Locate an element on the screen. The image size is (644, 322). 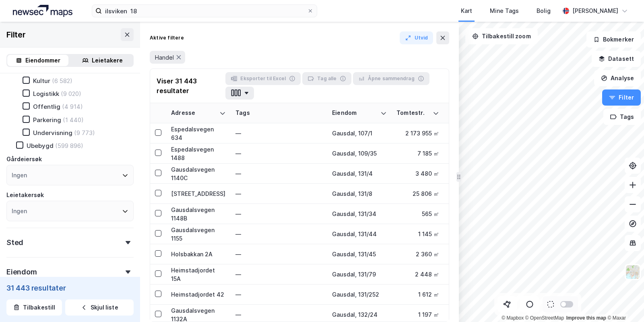
div: 2 360 ㎡ is located at coordinates (418, 254).